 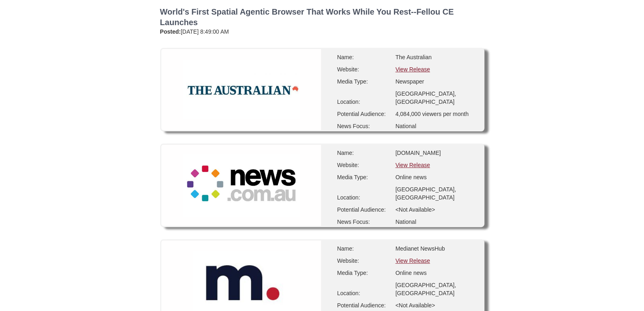 What do you see at coordinates (436, 114) in the screenshot?
I see `div: 4,084,000 viewers per month` at bounding box center [436, 114].